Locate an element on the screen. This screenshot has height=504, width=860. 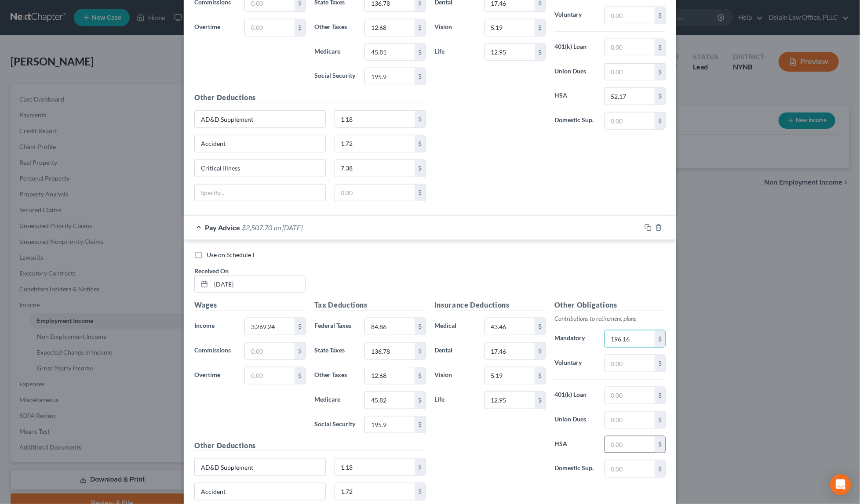
label: Voluntary is located at coordinates (575, 364).